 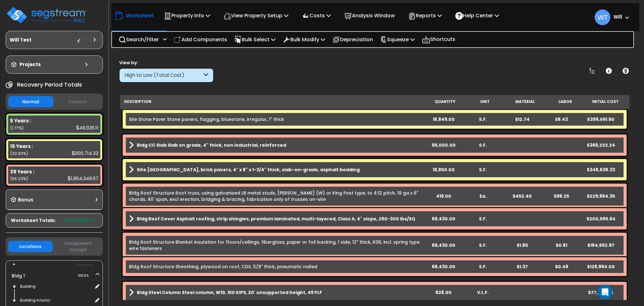 I want to click on div: 18,850.00, so click(x=443, y=170).